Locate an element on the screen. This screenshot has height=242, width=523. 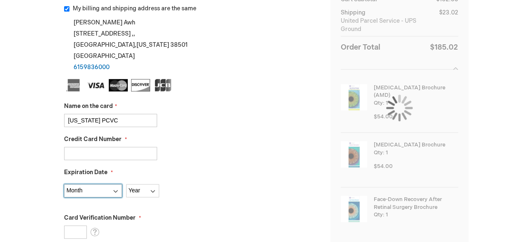
span: Card Verification Number is located at coordinates (100, 217).